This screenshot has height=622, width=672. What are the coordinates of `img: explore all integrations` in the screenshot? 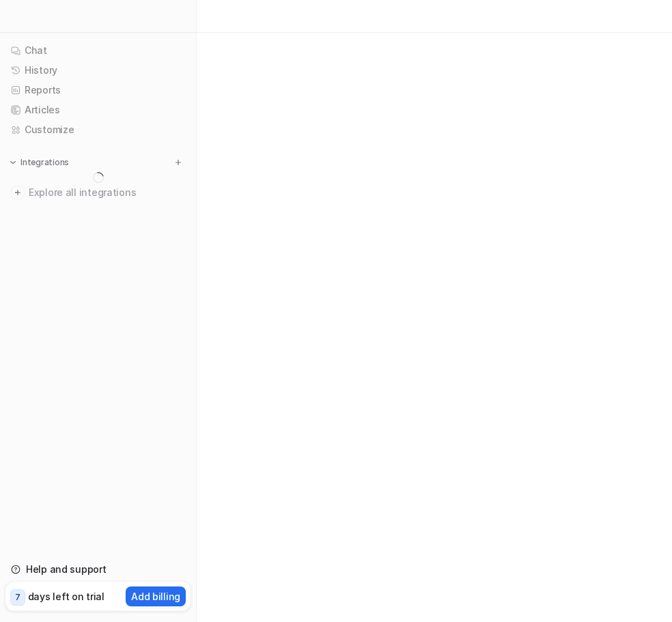 It's located at (18, 192).